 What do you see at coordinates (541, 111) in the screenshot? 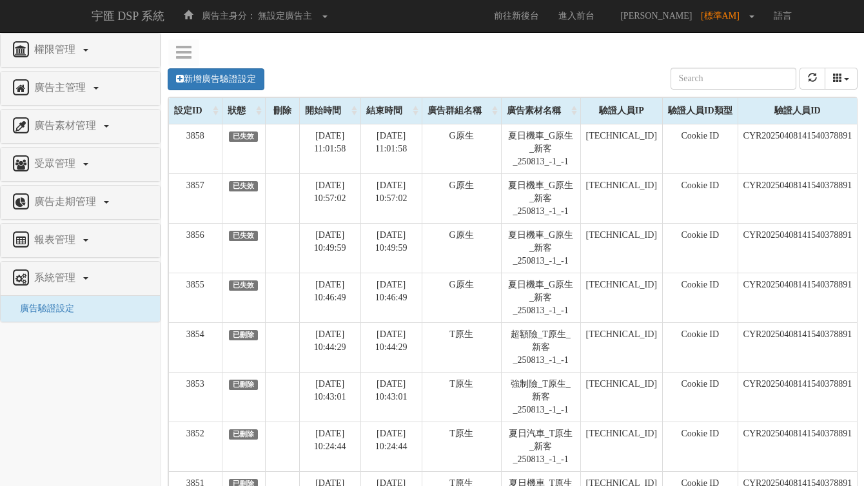
I see `div: 廣告素材名稱` at bounding box center [541, 111].